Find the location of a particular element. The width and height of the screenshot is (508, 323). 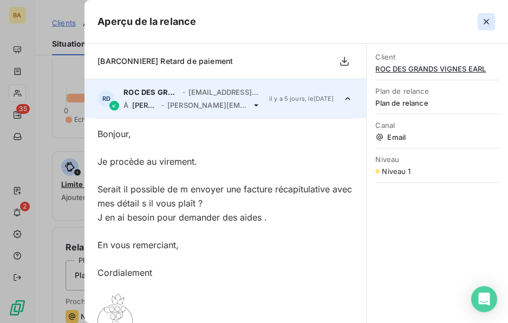

div: Bonjour, is located at coordinates (225, 134).